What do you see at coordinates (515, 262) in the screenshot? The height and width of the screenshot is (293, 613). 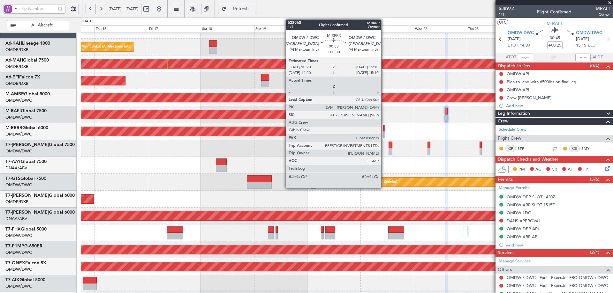 I see `a: Manage Services` at bounding box center [515, 262].